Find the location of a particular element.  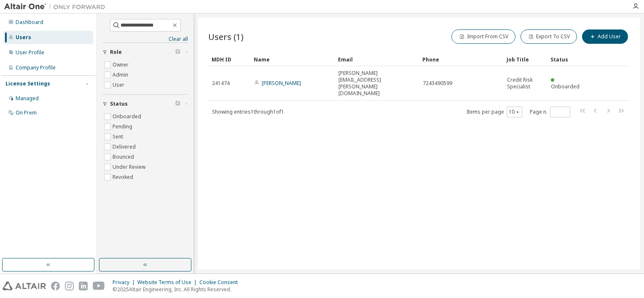

button: Export To CSV is located at coordinates (548, 37).